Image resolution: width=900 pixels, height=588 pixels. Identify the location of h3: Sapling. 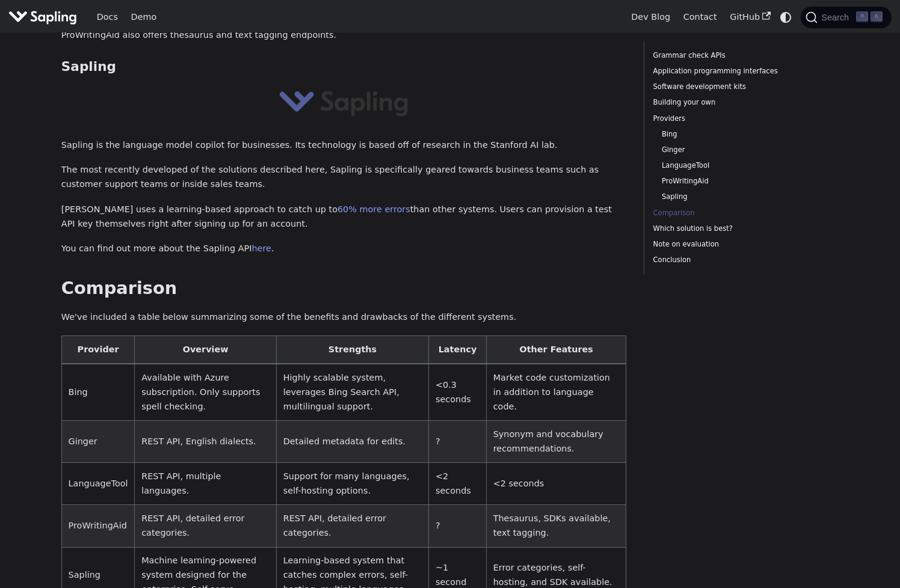
(345, 66).